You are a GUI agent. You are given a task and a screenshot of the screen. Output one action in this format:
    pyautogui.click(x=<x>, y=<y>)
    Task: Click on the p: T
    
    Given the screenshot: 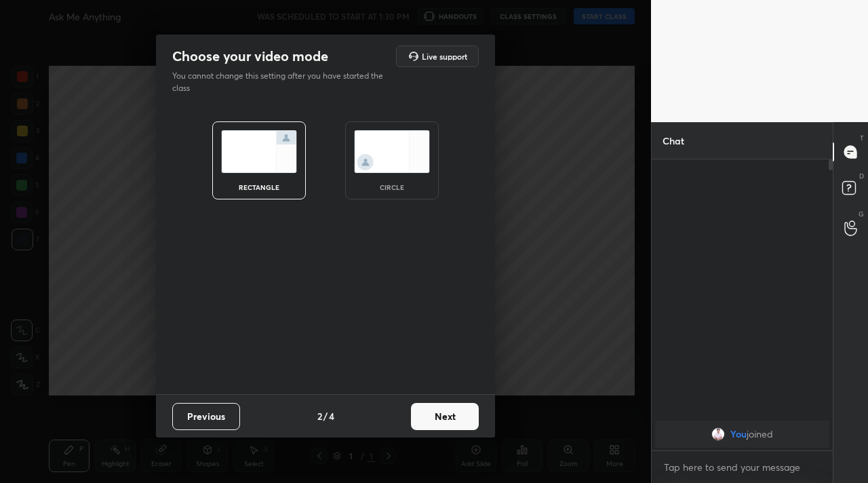 What is the action you would take?
    pyautogui.click(x=861, y=137)
    